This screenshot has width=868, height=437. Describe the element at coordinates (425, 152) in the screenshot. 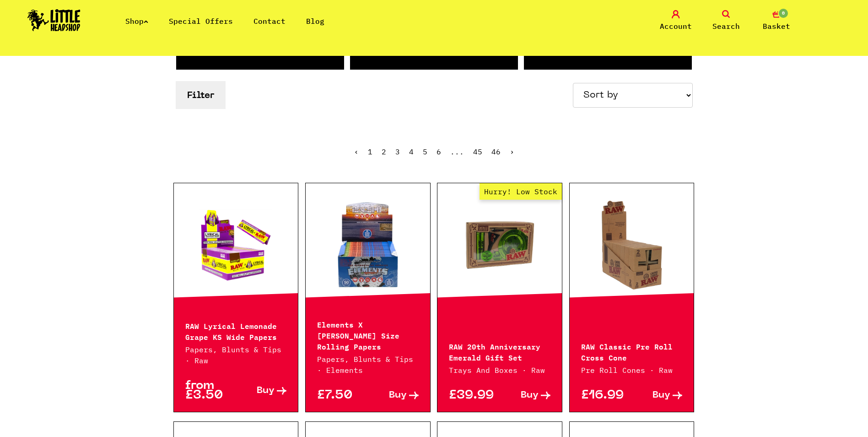

I see `a: 5` at that location.